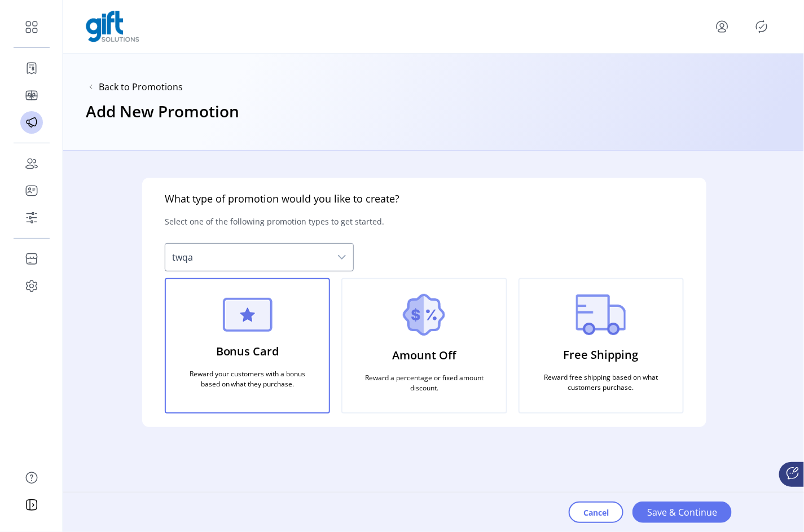 This screenshot has height=532, width=804. Describe the element at coordinates (112, 27) in the screenshot. I see `img: logo` at that location.